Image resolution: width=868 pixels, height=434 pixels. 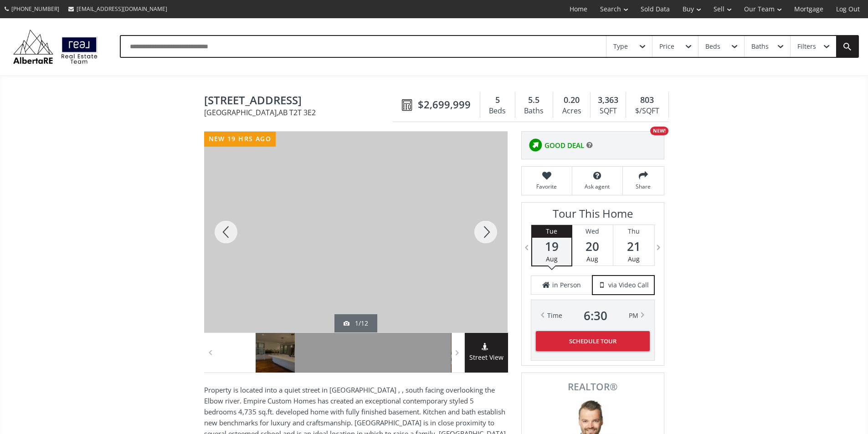 I want to click on div: 5.5, so click(x=534, y=100).